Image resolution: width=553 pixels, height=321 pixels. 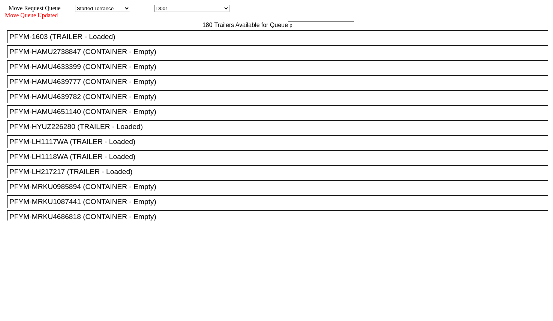 I want to click on span: 180, so click(x=206, y=25).